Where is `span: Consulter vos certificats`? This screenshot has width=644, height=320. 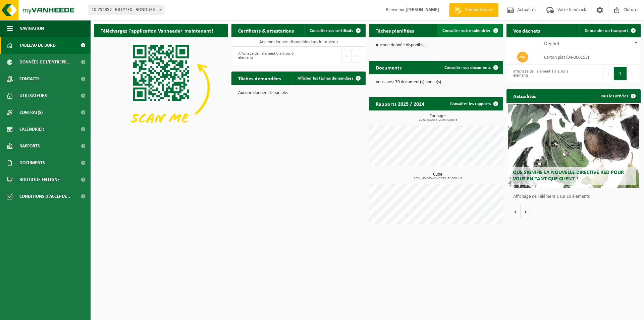
span: Consulter vos certificats is located at coordinates (332, 31).